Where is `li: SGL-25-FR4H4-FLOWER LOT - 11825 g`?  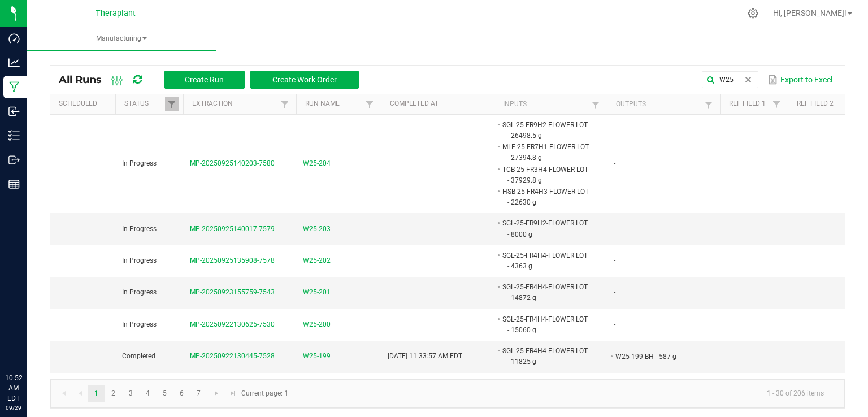 li: SGL-25-FR4H4-FLOWER LOT - 11825 g is located at coordinates (545, 356).